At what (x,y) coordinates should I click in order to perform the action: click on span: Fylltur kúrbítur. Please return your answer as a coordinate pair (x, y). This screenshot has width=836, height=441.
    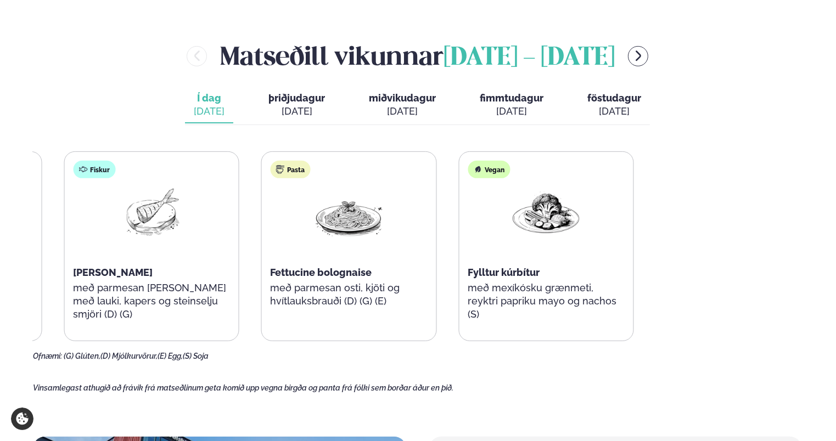
    Looking at the image, I should click on (503, 272).